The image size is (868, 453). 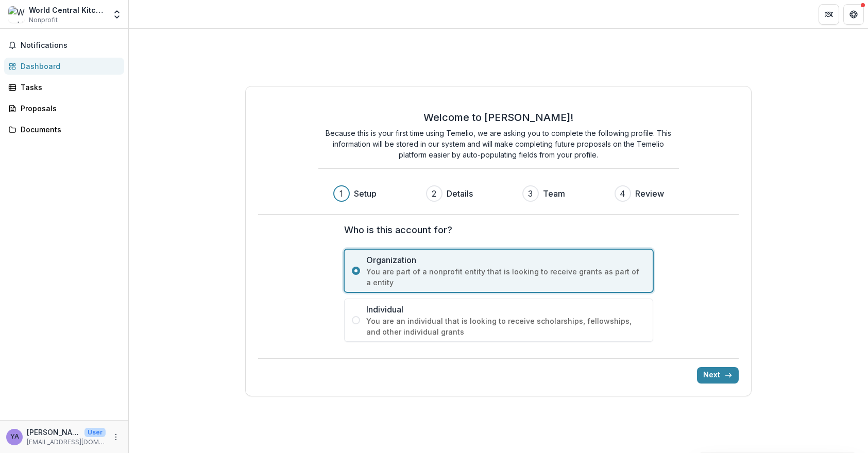 I want to click on h3: Team, so click(x=554, y=194).